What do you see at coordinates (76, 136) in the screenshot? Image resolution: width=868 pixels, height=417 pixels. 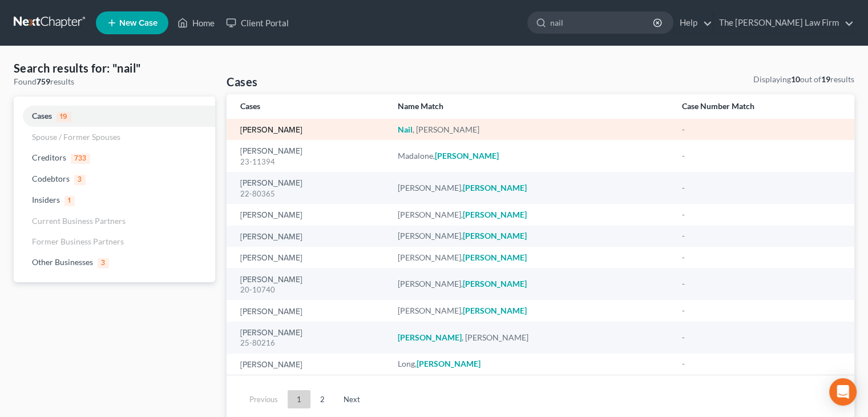 I see `span: Spouse / Former Spouses` at bounding box center [76, 136].